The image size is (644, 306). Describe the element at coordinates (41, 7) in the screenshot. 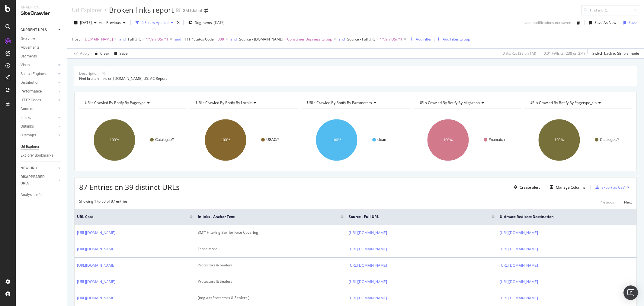

I see `div: Analytics` at that location.